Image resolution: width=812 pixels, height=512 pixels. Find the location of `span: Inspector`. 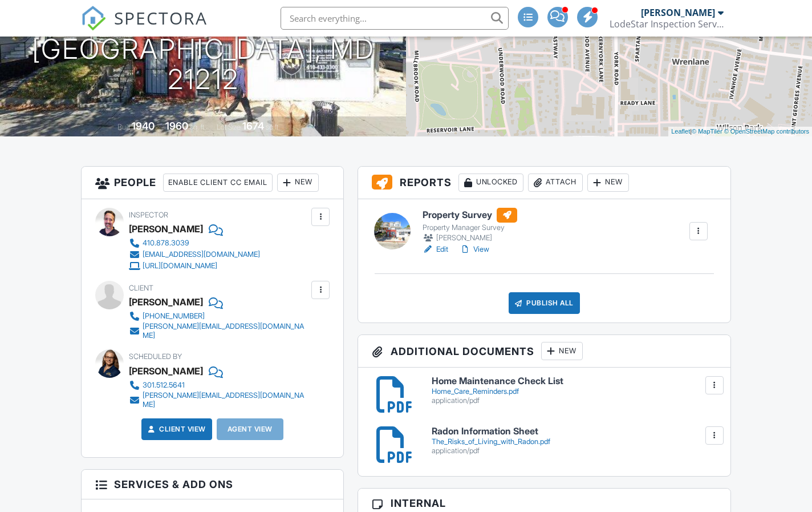

span: Inspector is located at coordinates (148, 214).